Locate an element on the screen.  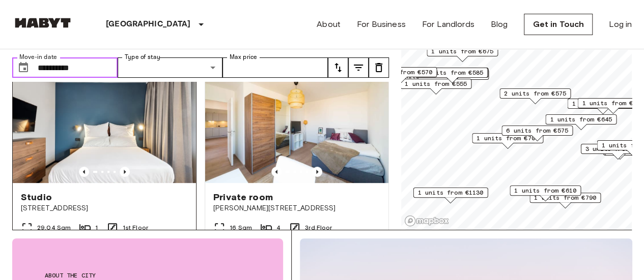
span: 16 Sqm is located at coordinates (241, 228).